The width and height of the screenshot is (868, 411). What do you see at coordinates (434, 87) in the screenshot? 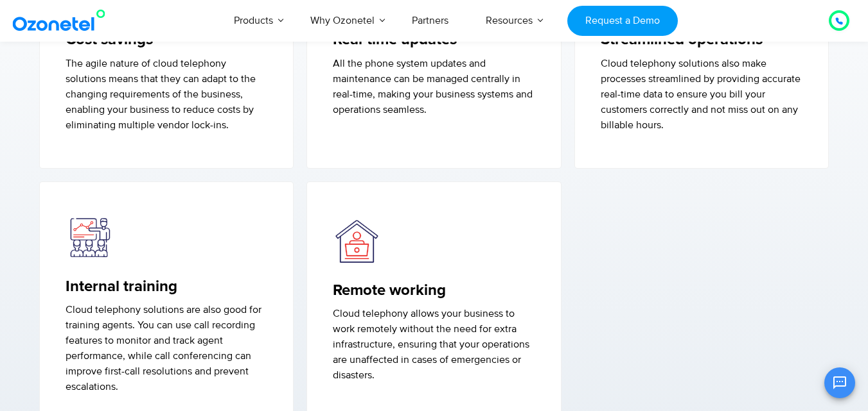
I see `p: All the phone system updates and maintenance can be managed centrally in real-time, making your b...` at bounding box center [434, 87].